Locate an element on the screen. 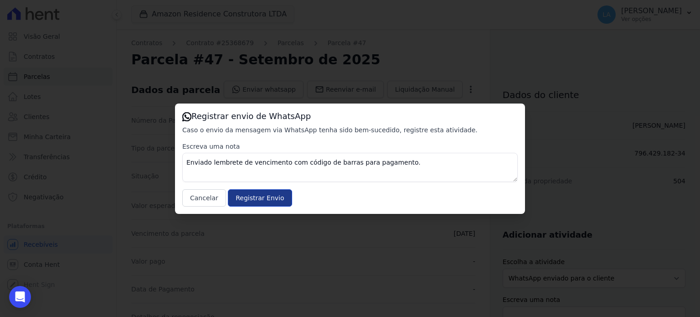 Image resolution: width=700 pixels, height=317 pixels. p: Caso o envio da mensagem via WhatsApp tenha sido bem-sucedido, registre esta atividade. is located at coordinates (350, 130).